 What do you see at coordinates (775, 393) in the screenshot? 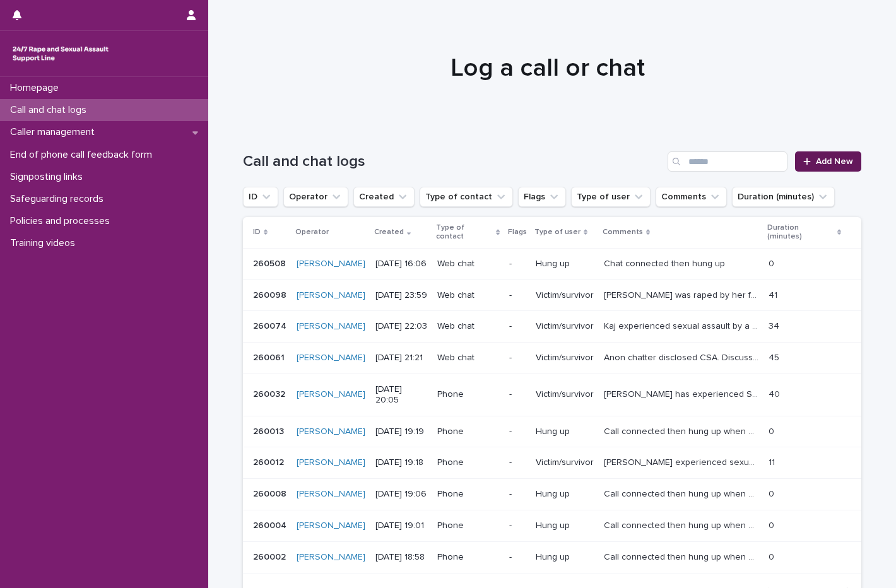
I see `p: 40` at bounding box center [775, 393].